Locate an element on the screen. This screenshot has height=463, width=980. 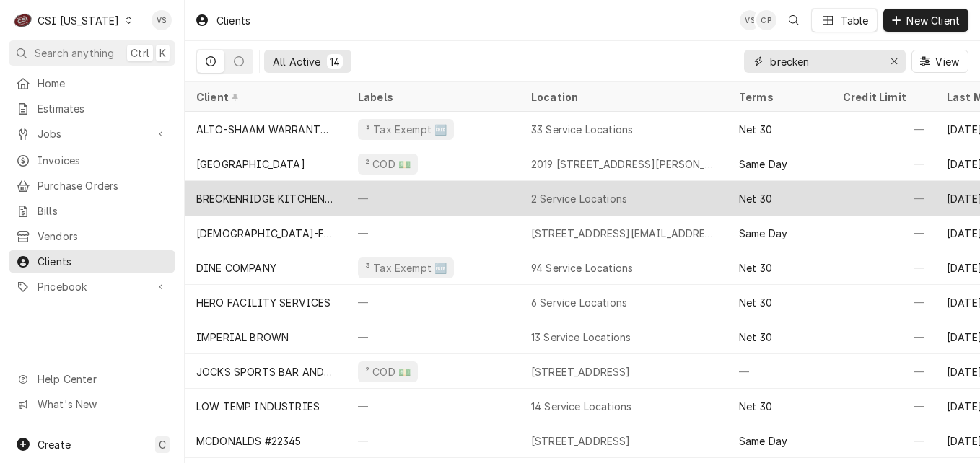
a: Purchase Orders is located at coordinates (91, 185).